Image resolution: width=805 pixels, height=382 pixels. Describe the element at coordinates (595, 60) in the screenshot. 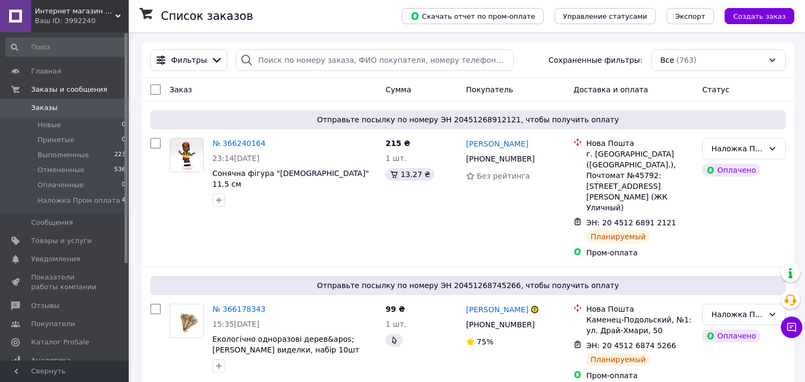

I see `span: Сохраненные фильтры:` at that location.